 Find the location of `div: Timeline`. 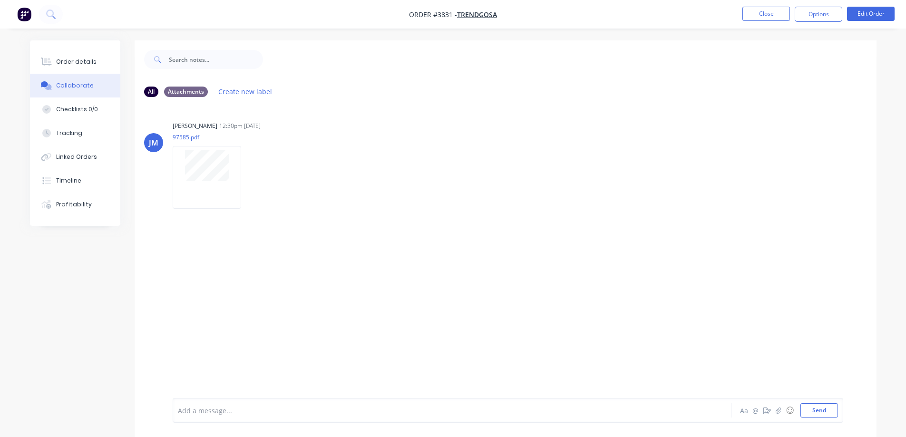

div: Timeline is located at coordinates (68, 181).